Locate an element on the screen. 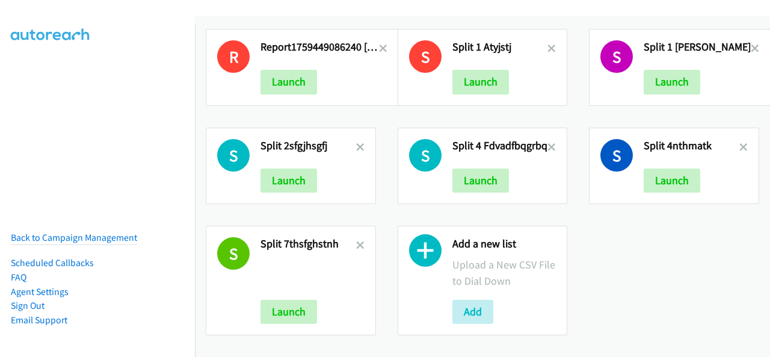  a: Email Support is located at coordinates (39, 319).